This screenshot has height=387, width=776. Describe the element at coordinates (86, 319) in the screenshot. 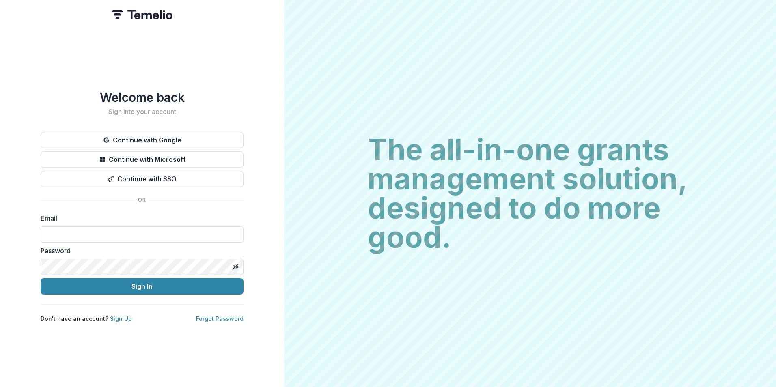

I see `p: Don't have an account?` at that location.